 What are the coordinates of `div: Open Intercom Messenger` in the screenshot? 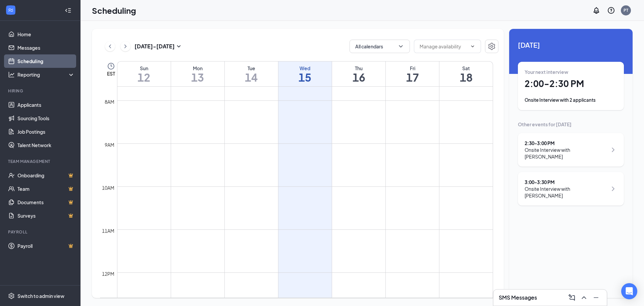 It's located at (629, 291).